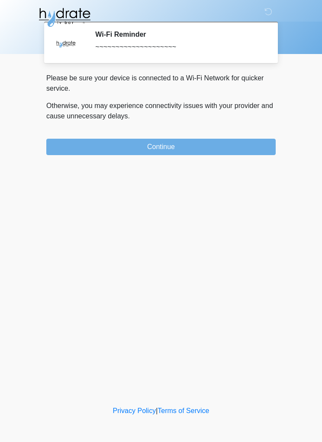  I want to click on p: Please be sure your device is connected to a Wi-Fi Network for quicker service., so click(161, 83).